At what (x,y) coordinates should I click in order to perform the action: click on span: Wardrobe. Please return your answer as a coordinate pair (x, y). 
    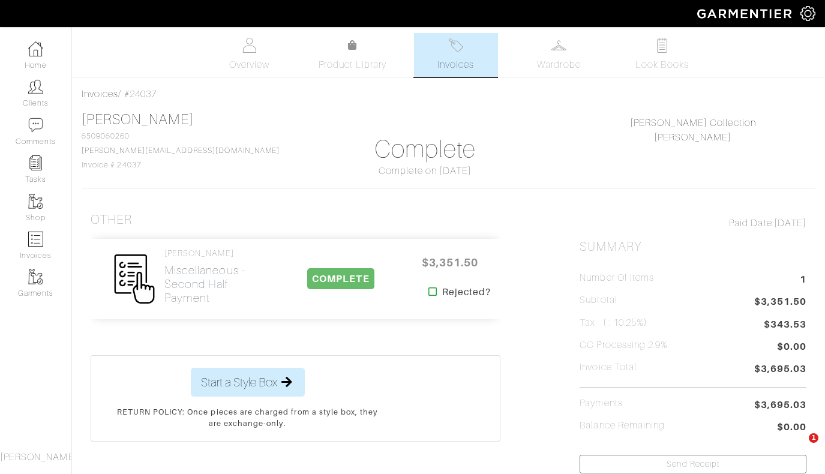
    Looking at the image, I should click on (558, 65).